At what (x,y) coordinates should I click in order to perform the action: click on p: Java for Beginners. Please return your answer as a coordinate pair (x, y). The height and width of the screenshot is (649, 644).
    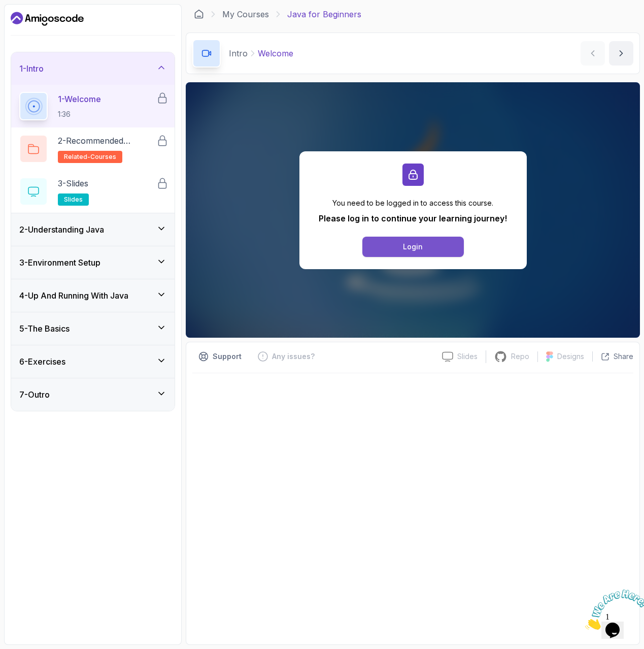
    Looking at the image, I should click on (324, 14).